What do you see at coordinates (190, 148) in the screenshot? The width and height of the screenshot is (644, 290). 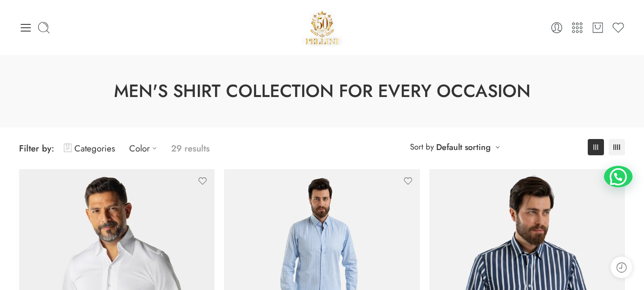 I see `p: 29 results` at bounding box center [190, 148].